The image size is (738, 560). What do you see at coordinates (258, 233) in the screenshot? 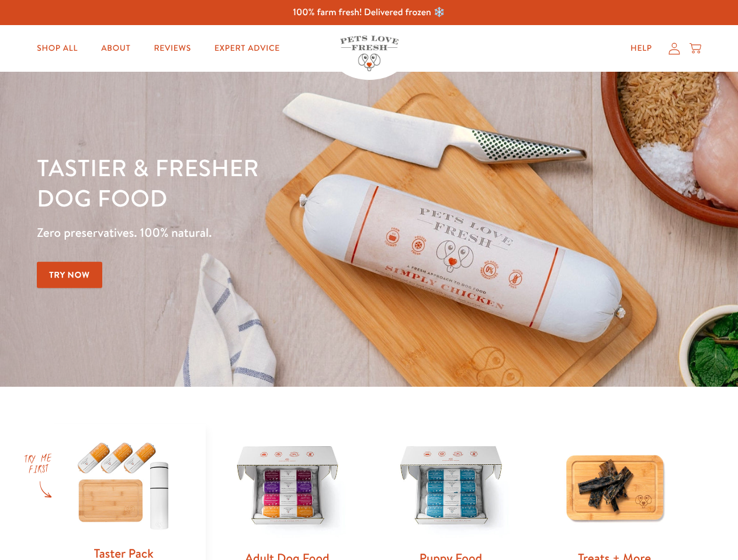
I see `p: Zero preservatives. 100% natural.` at bounding box center [258, 233].